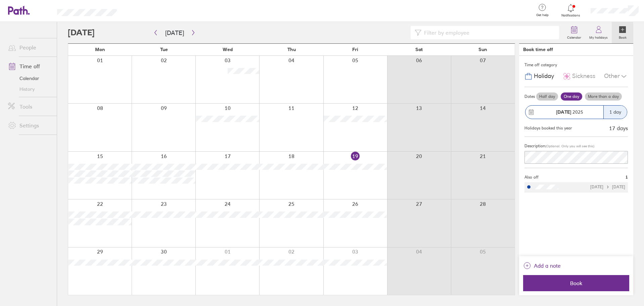 The width and height of the screenshot is (644, 306). Describe the element at coordinates (547, 265) in the screenshot. I see `span: Add a note` at that location.